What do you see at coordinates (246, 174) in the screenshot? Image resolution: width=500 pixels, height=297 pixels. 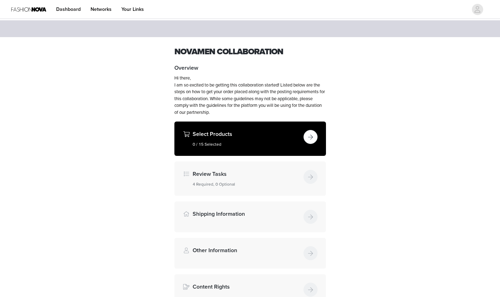 I see `h4: Review Tasks` at bounding box center [246, 174].